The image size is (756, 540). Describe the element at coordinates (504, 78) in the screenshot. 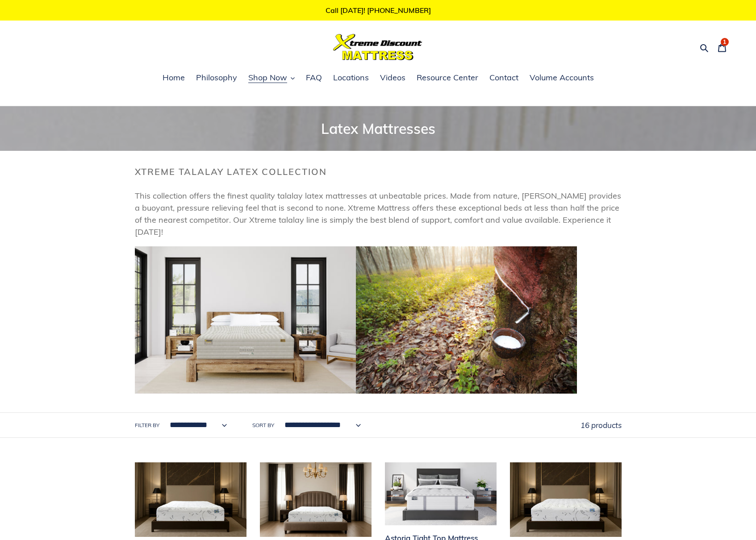

I see `span: Contact` at that location.